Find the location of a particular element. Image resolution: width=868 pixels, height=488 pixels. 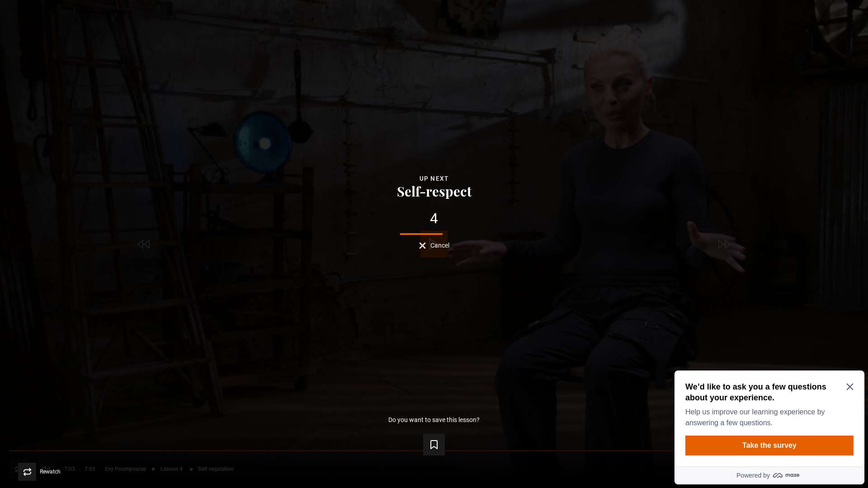

span: Rewatch is located at coordinates (50, 471).